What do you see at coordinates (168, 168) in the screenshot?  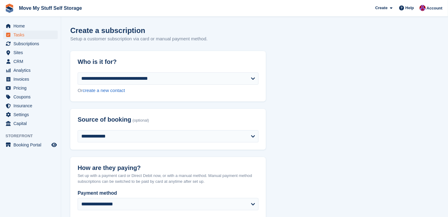 I see `h2: How are they paying?` at bounding box center [168, 168].